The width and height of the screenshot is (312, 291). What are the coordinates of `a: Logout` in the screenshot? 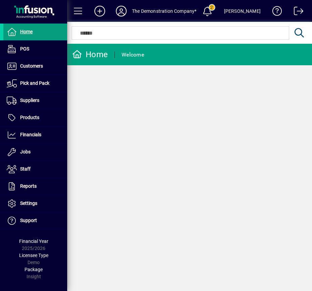 It's located at (296, 12).